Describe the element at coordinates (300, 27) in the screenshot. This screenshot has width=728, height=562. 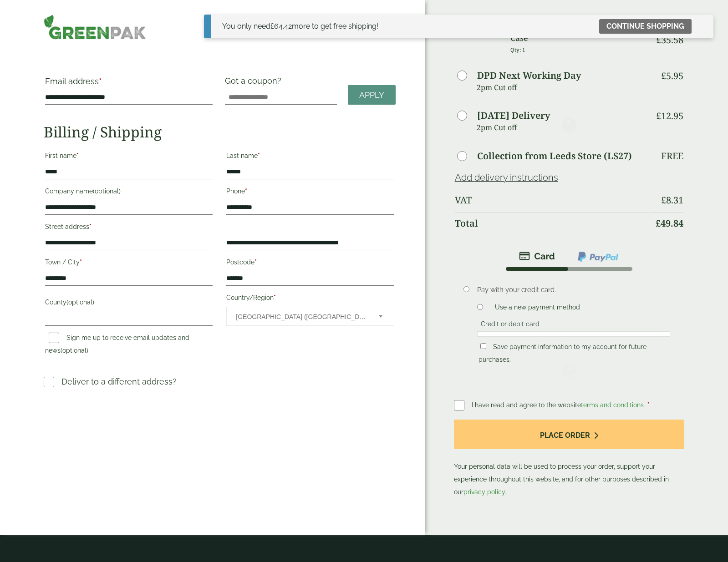
I see `div: You only need more to get free shipping!` at that location.